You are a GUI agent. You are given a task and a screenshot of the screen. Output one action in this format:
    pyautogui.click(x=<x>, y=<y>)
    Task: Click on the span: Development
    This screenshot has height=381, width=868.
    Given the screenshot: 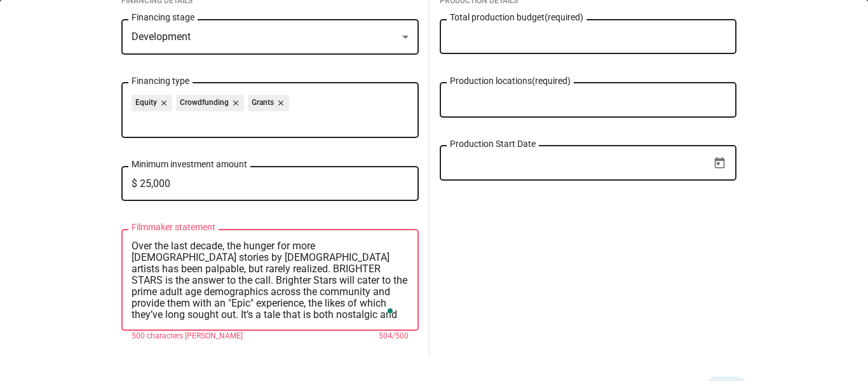 What is the action you would take?
    pyautogui.click(x=161, y=37)
    